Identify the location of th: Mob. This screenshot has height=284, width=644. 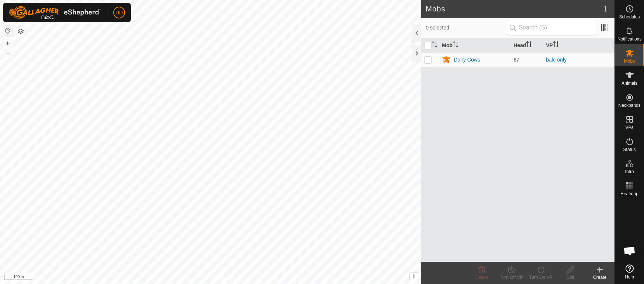
(474, 45).